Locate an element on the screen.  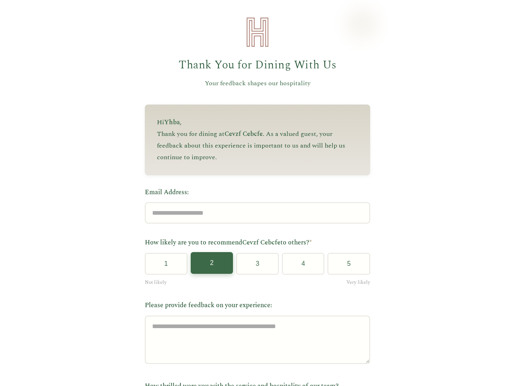
label: Please provide feedback on your experience: is located at coordinates (257, 306).